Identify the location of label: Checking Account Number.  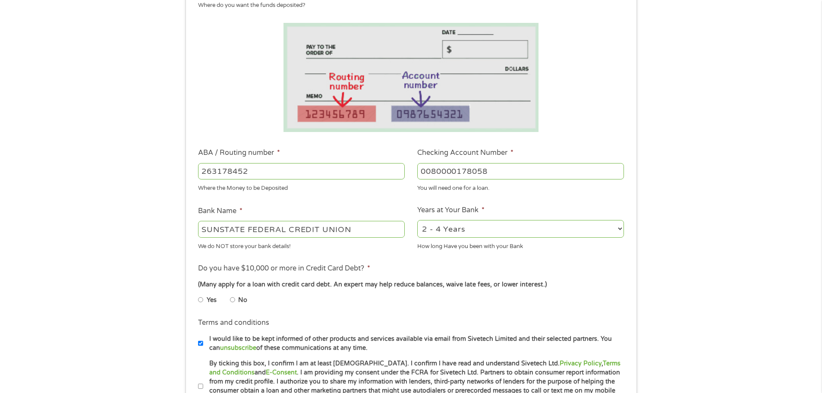
(465, 153).